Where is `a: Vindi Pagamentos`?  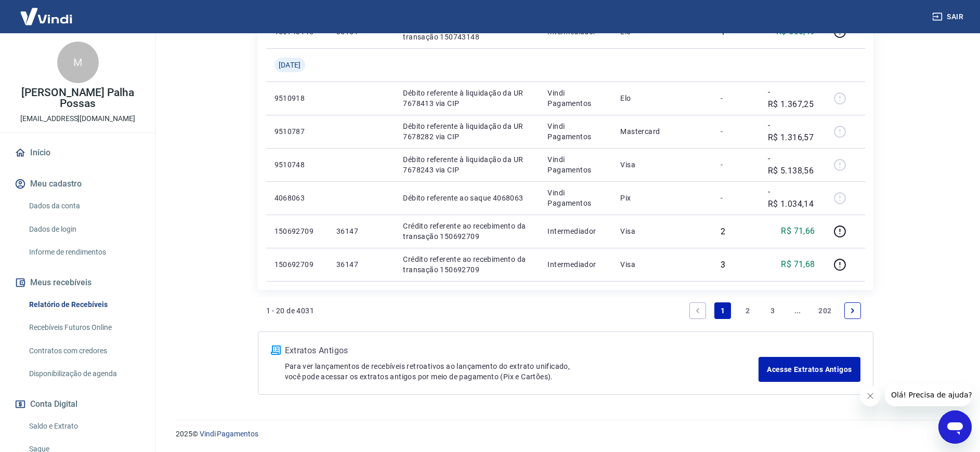
a: Vindi Pagamentos is located at coordinates (229, 434).